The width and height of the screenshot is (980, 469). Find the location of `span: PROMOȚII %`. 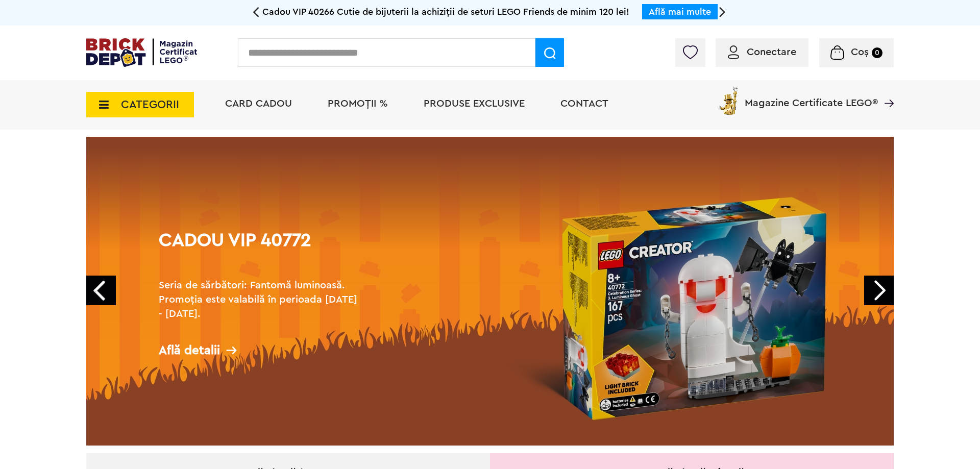

span: PROMOȚII % is located at coordinates (358, 104).